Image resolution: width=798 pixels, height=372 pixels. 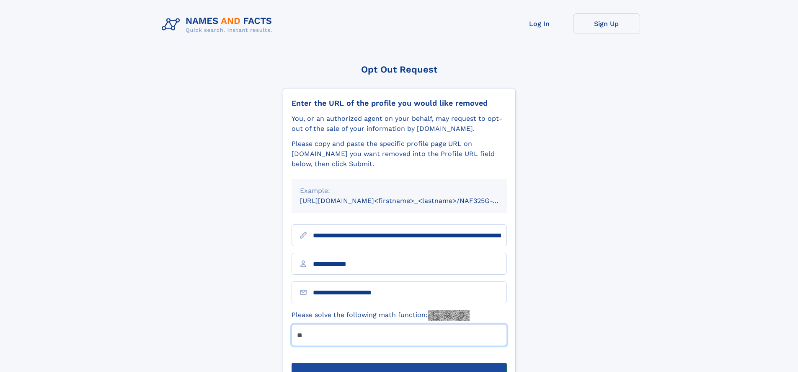 I want to click on label: Please solve the following math function:, so click(x=380, y=315).